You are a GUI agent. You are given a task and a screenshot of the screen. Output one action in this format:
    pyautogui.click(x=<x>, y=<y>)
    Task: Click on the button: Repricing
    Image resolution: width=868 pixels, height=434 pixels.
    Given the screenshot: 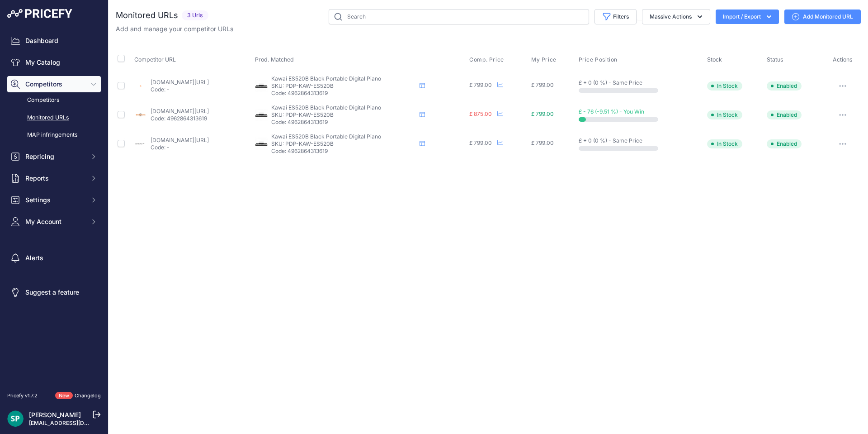 What is the action you would take?
    pyautogui.click(x=54, y=156)
    